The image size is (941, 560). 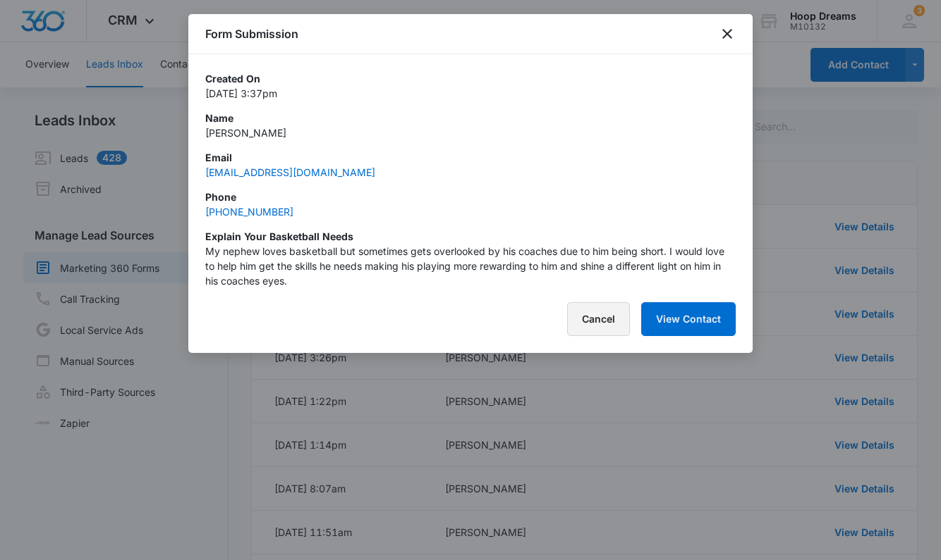 What do you see at coordinates (252, 34) in the screenshot?
I see `h1: Form Submission` at bounding box center [252, 34].